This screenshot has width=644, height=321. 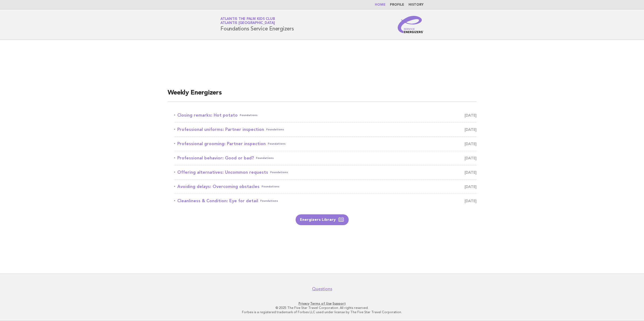 What do you see at coordinates (257, 25) in the screenshot?
I see `h1: Foundations Service Energizers` at bounding box center [257, 25].